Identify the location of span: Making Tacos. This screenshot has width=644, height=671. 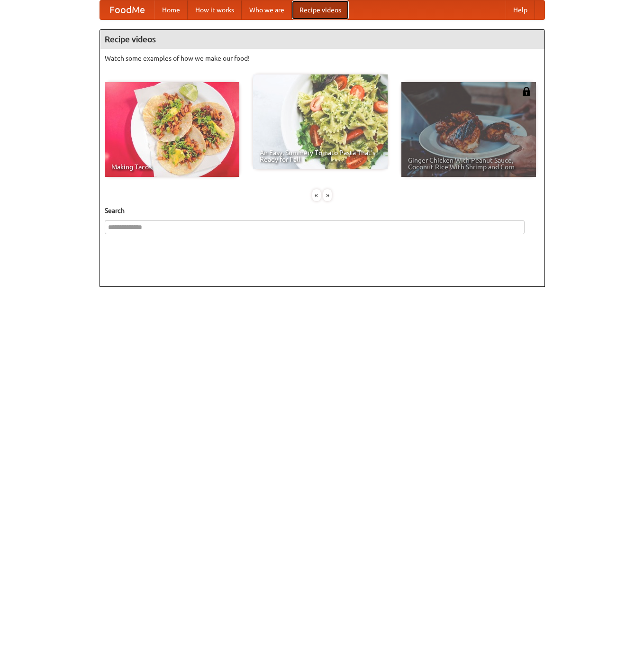
(172, 167).